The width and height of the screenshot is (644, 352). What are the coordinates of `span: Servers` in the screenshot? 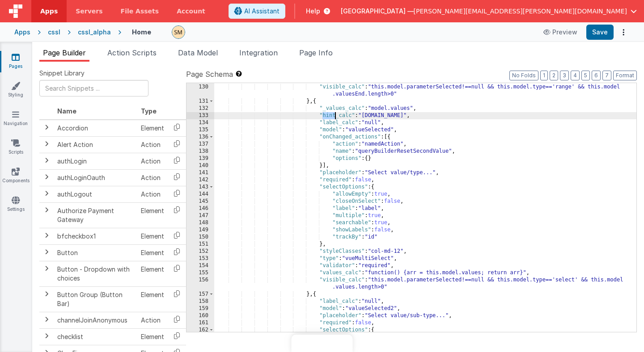 It's located at (89, 11).